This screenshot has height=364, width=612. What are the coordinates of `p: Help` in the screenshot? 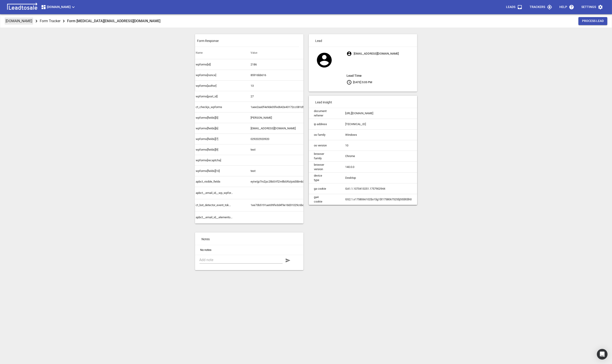 It's located at (563, 7).